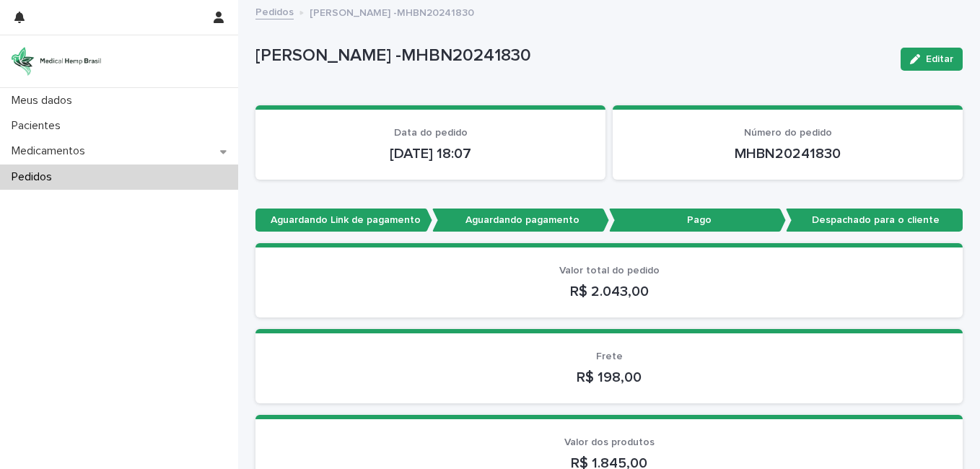  Describe the element at coordinates (35, 177) in the screenshot. I see `p: Pedidos` at that location.